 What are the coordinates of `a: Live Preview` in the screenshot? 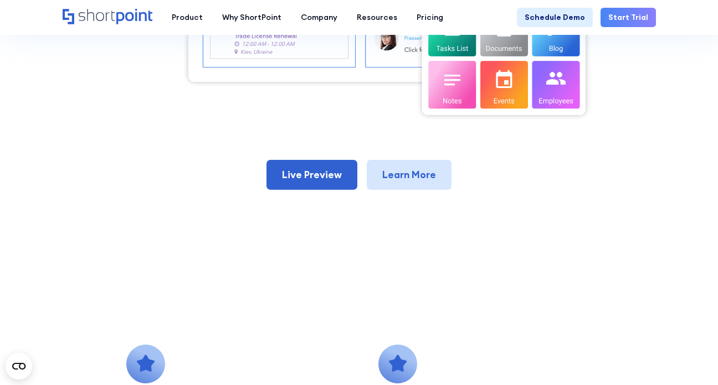 It's located at (312, 175).